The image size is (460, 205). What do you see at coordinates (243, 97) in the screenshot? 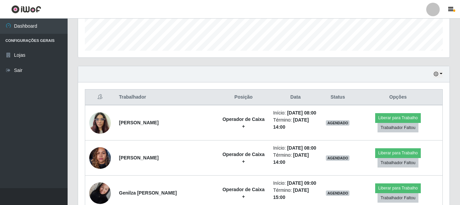
I see `th: Posição` at bounding box center [243, 97].